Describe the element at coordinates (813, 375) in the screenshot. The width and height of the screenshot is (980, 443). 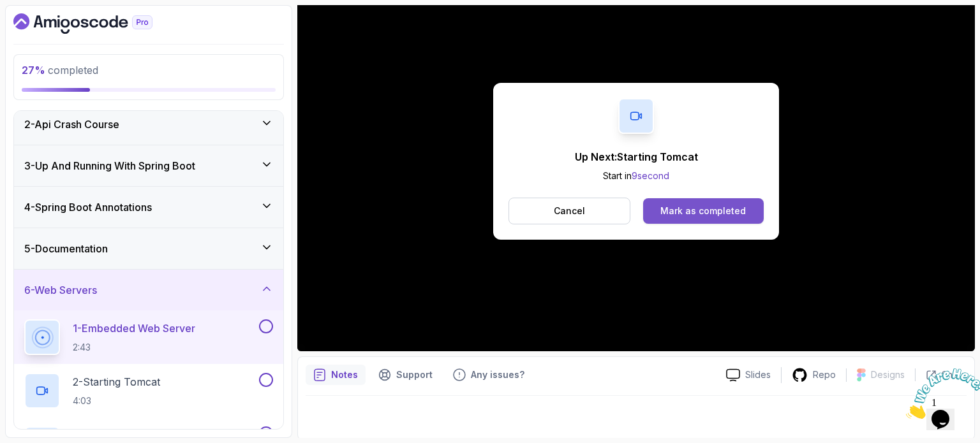
I see `a: Repo` at that location.